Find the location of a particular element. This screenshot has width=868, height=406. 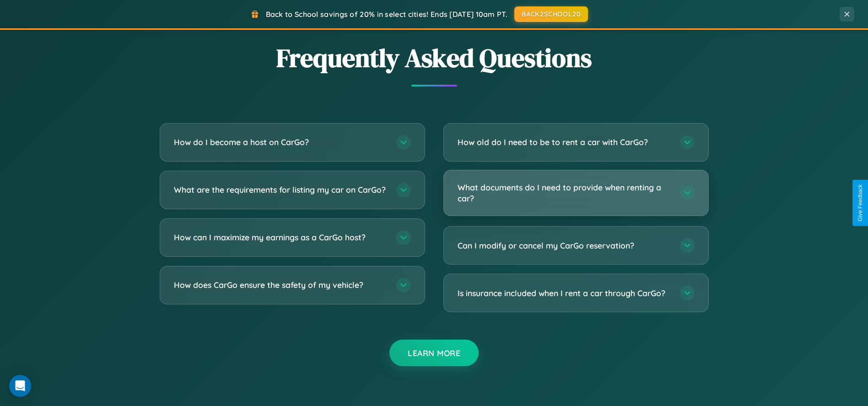

button: Learn More is located at coordinates (434, 353).